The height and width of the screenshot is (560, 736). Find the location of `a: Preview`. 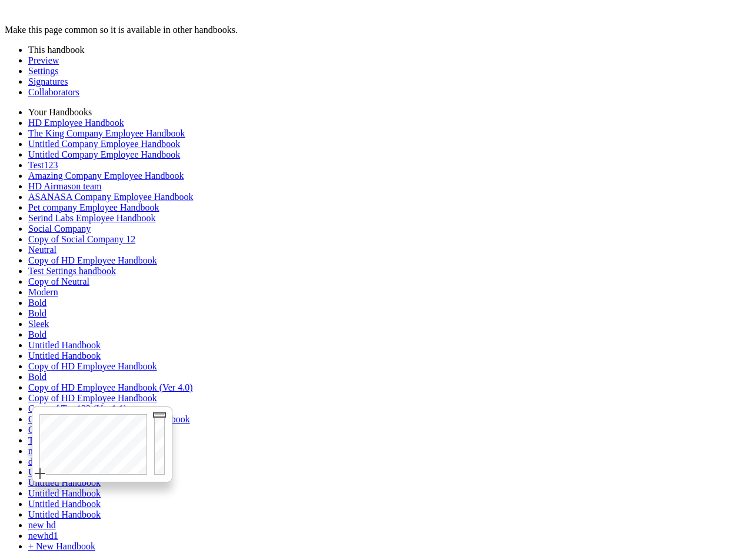

a: Preview is located at coordinates (43, 60).